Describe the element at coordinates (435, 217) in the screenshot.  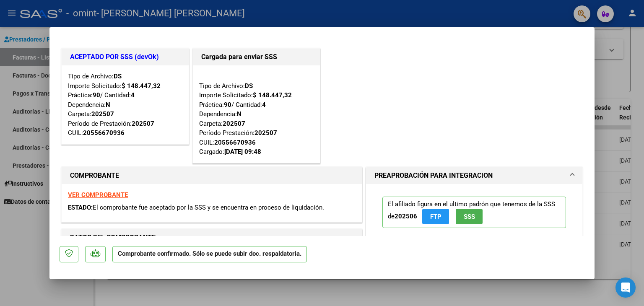
I see `span: FTP` at that location.